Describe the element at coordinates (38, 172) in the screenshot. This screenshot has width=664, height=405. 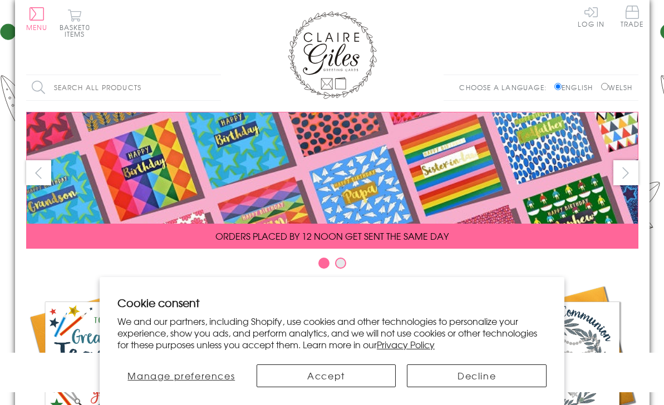
I see `button: prev` at that location.